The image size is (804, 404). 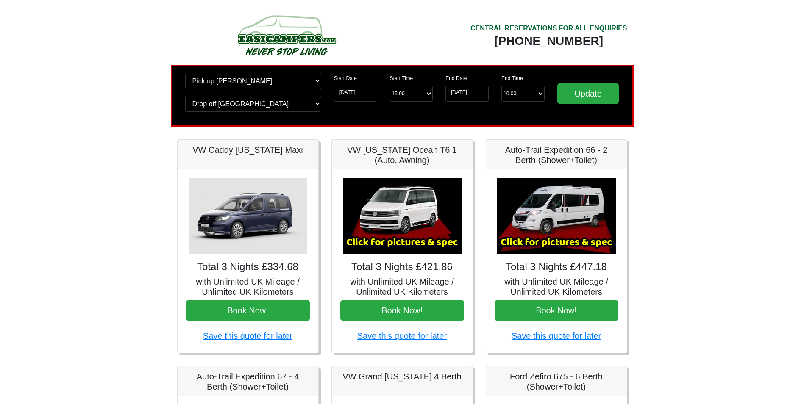 What do you see at coordinates (356, 94) in the screenshot?
I see `input: Start Date` at bounding box center [356, 94].